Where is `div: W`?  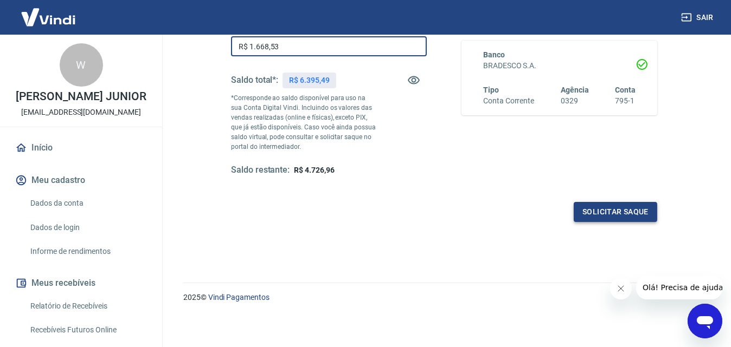 div: W is located at coordinates (81, 65).